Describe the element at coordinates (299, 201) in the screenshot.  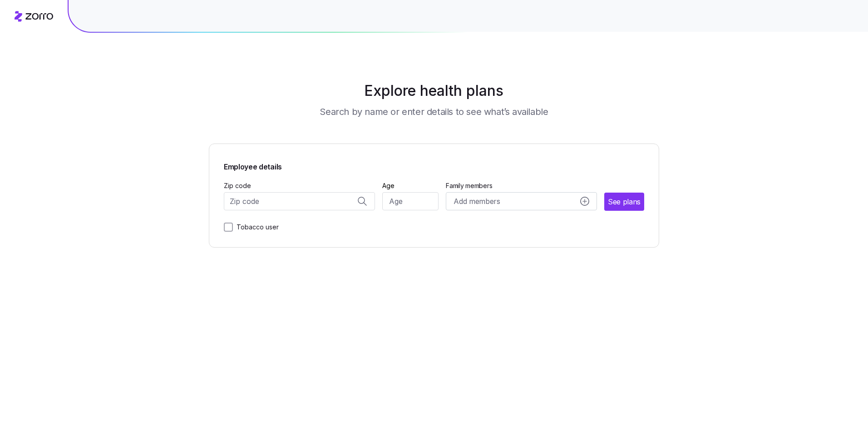
I see `input: Zip code` at that location.